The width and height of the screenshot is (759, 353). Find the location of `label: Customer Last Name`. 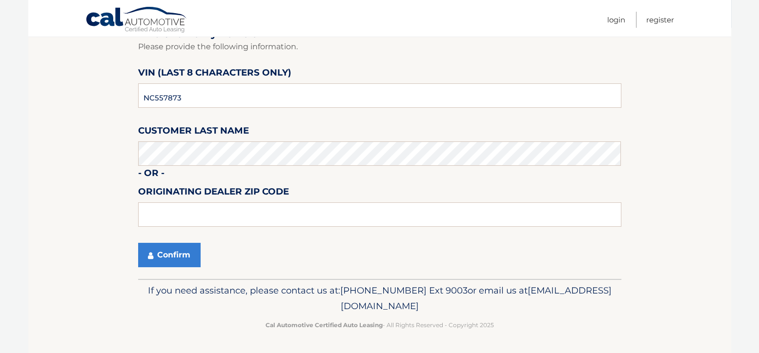

label: Customer Last Name is located at coordinates (193, 132).